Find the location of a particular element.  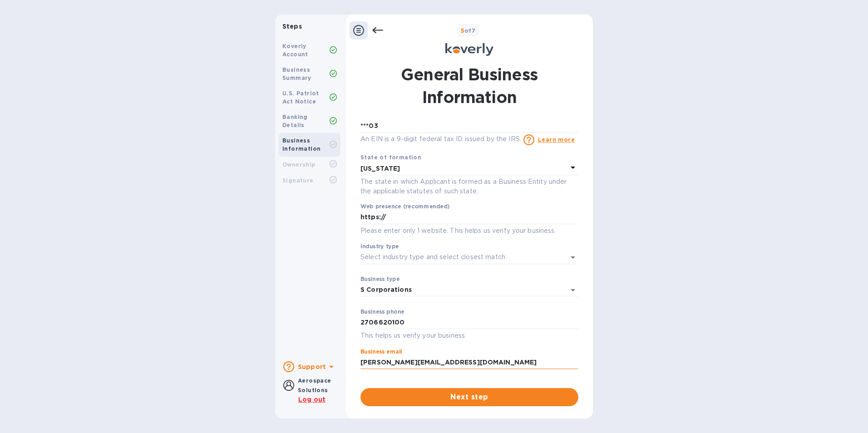

label: Business phone is located at coordinates (382, 312).